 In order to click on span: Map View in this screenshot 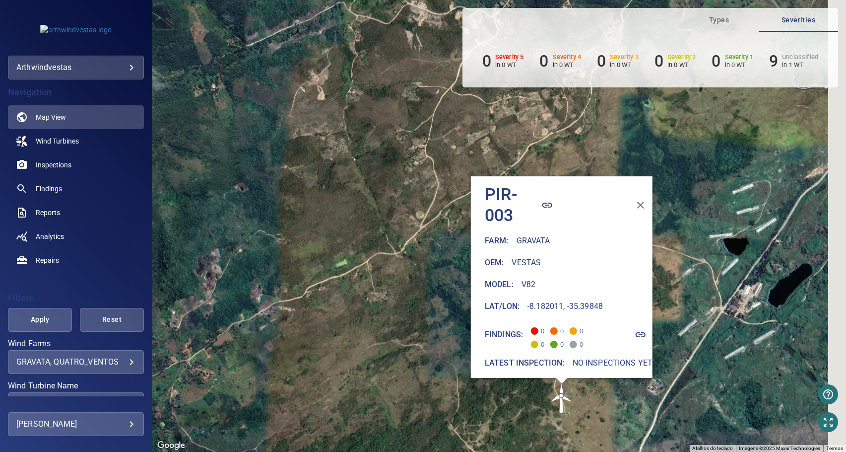, I will do `click(51, 117)`.